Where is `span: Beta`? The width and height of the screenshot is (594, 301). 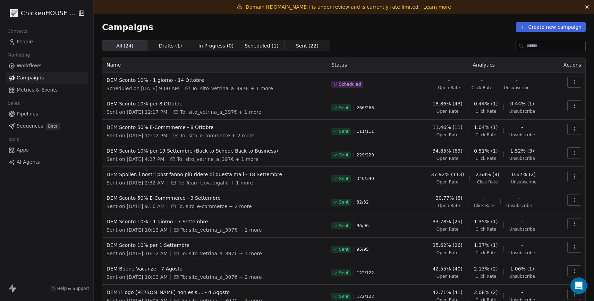
span: Beta is located at coordinates (53, 126).